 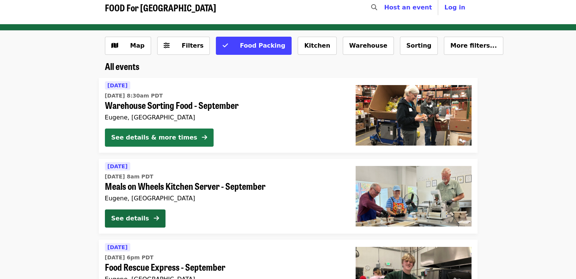 What do you see at coordinates (115, 45) in the screenshot?
I see `i: map icon` at bounding box center [115, 45].